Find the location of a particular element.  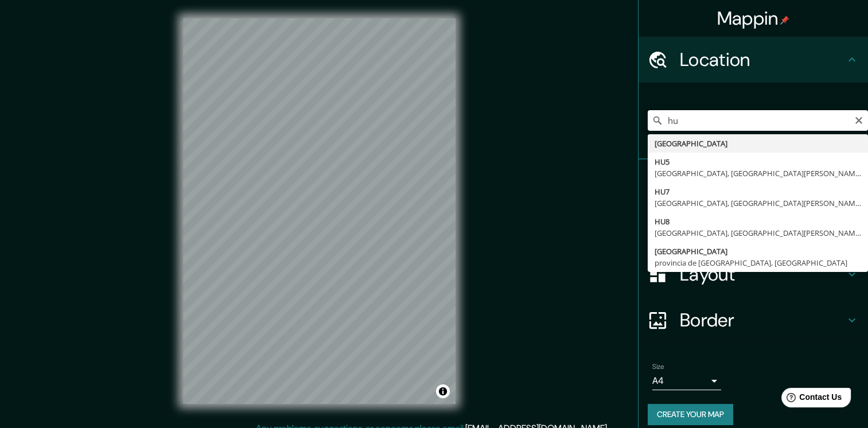

canvas: Map is located at coordinates (319, 211).